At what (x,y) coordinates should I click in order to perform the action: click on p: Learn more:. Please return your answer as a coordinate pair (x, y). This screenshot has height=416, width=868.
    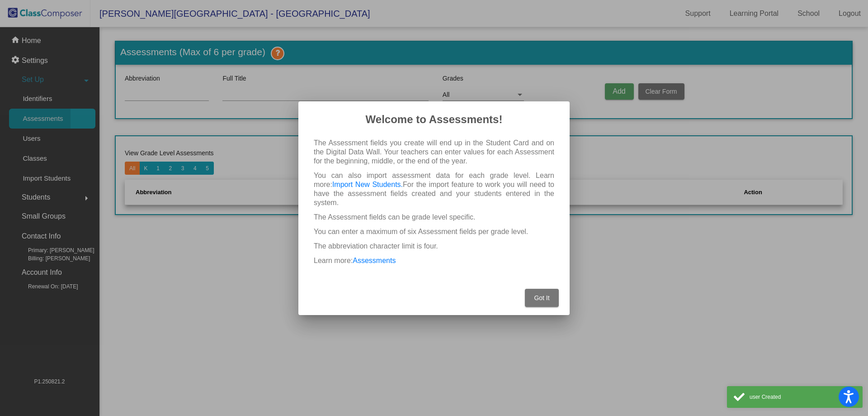
    Looking at the image, I should click on (434, 260).